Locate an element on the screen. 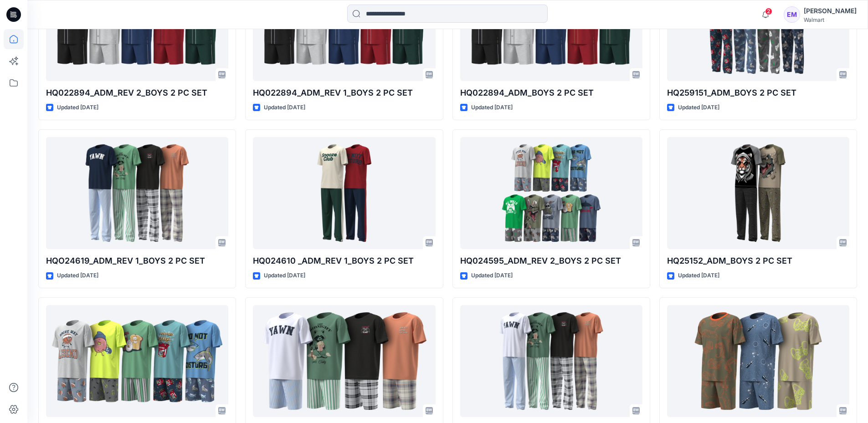 This screenshot has height=423, width=868. p: HQ259151_ADM_BOYS 2 PC SET is located at coordinates (758, 93).